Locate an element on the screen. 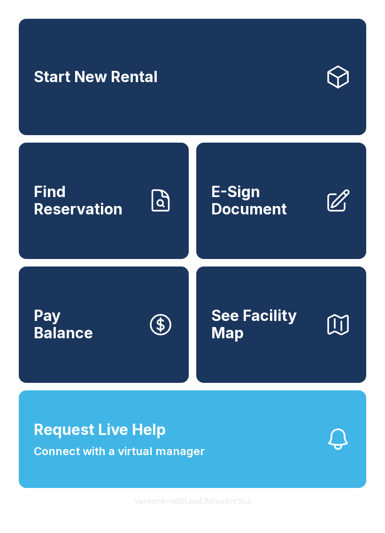  a: E-Sign Document is located at coordinates (281, 201).